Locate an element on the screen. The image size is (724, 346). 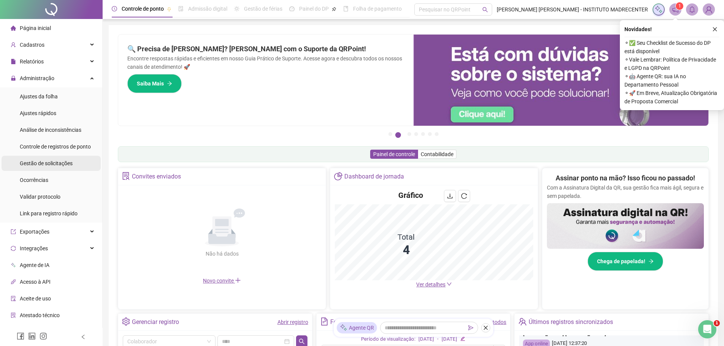
button: 5 is located at coordinates (423, 134).